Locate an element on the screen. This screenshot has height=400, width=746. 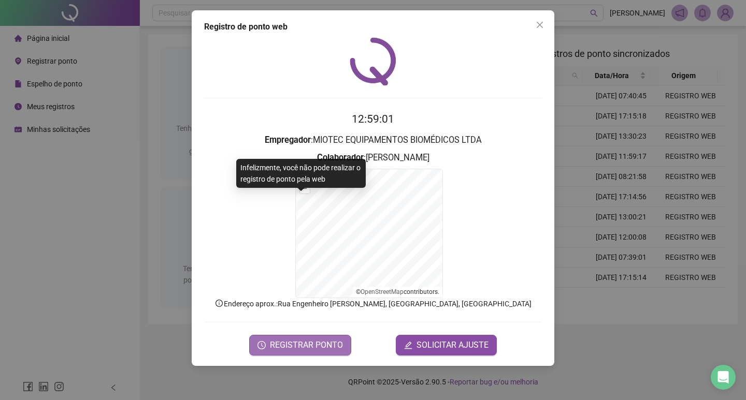
button: editSOLICITAR AJUSTE is located at coordinates (446, 346).